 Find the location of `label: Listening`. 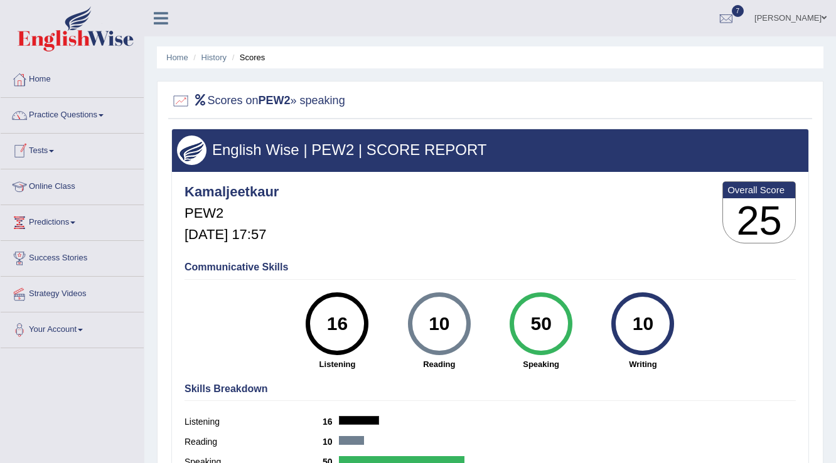

label: Listening is located at coordinates (253, 422).